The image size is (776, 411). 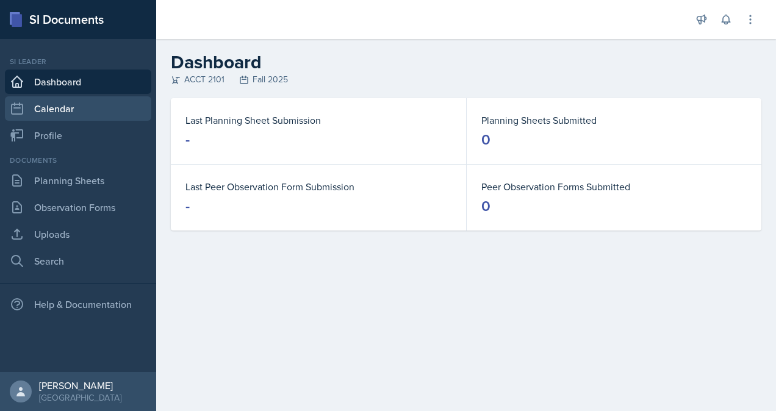 I want to click on a: Calendar, so click(x=78, y=109).